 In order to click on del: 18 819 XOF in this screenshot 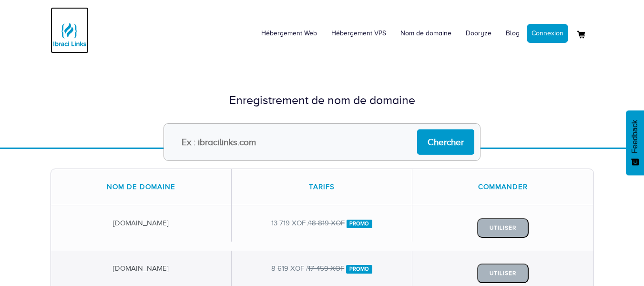, I will do `click(327, 223)`.